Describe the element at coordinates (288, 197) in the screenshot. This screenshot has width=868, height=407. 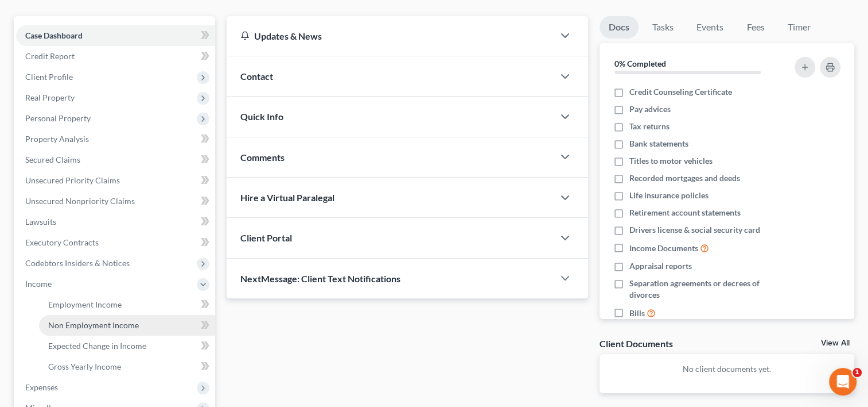
I see `span: Hire a Virtual Paralegal` at that location.